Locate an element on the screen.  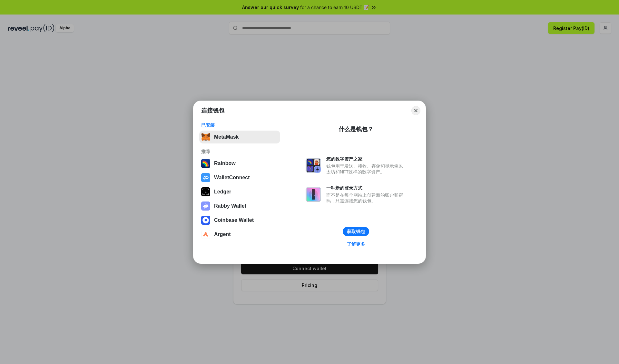
a: 了解更多 is located at coordinates (356, 244).